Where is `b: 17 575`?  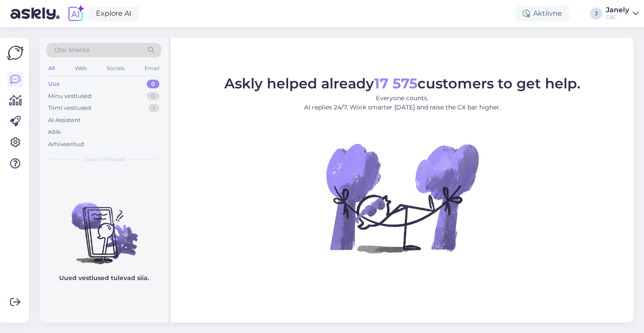
b: 17 575 is located at coordinates (396, 83).